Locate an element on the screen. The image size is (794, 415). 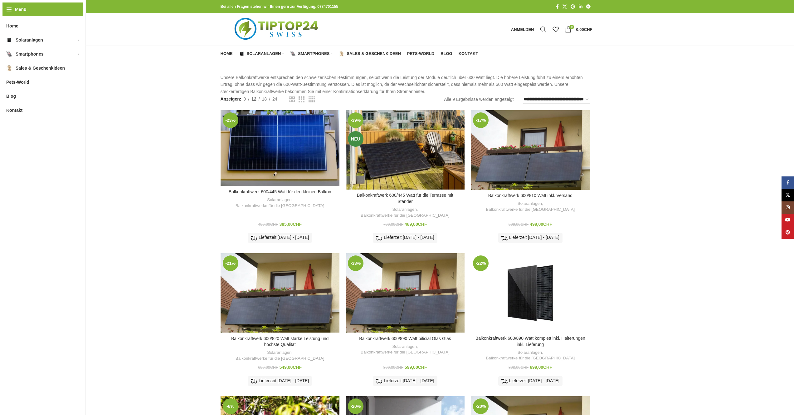
span: Menü is located at coordinates (21, 9).